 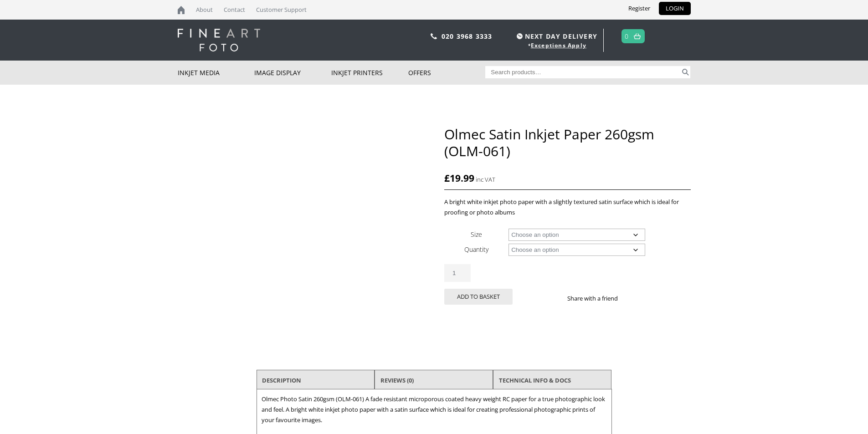 I want to click on a: LOGIN, so click(x=675, y=8).